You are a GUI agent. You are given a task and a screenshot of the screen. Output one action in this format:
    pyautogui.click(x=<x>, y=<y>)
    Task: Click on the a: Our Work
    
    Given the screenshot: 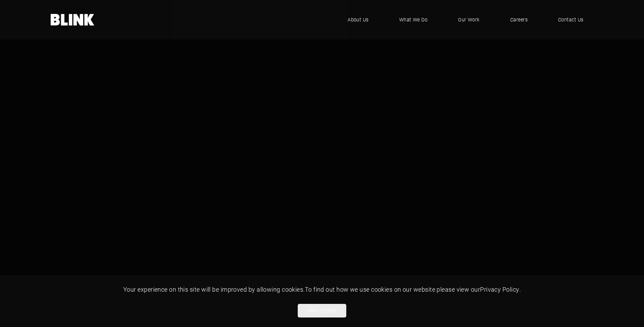 What is the action you would take?
    pyautogui.click(x=469, y=20)
    